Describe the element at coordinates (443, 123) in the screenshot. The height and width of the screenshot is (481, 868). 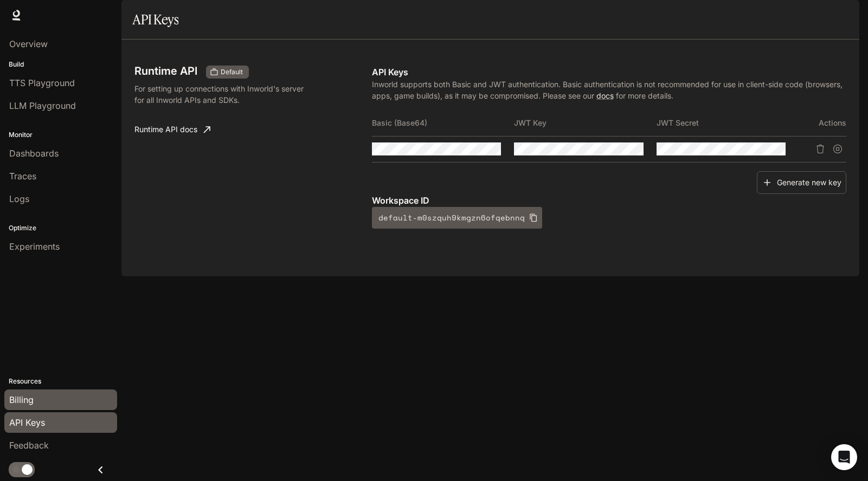
I see `th: Basic (Base64)` at that location.